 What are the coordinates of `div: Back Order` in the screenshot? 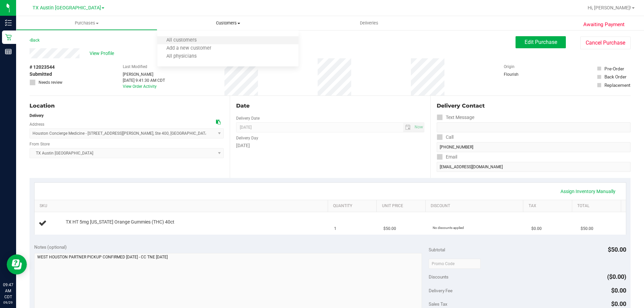 It's located at (616, 77).